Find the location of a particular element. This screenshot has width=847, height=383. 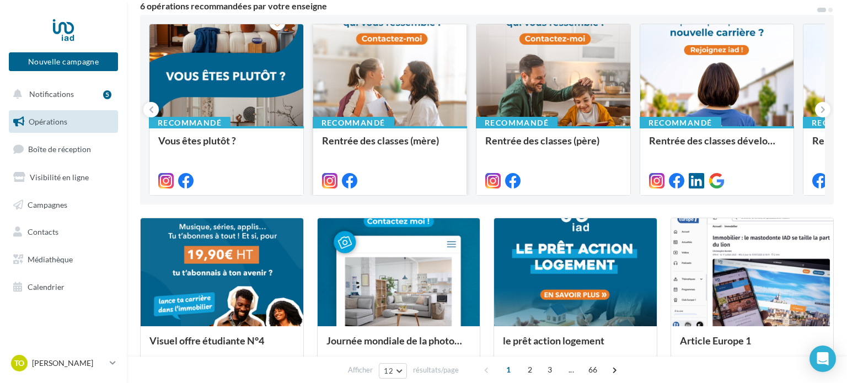

span: Médiathèque is located at coordinates (50, 259).